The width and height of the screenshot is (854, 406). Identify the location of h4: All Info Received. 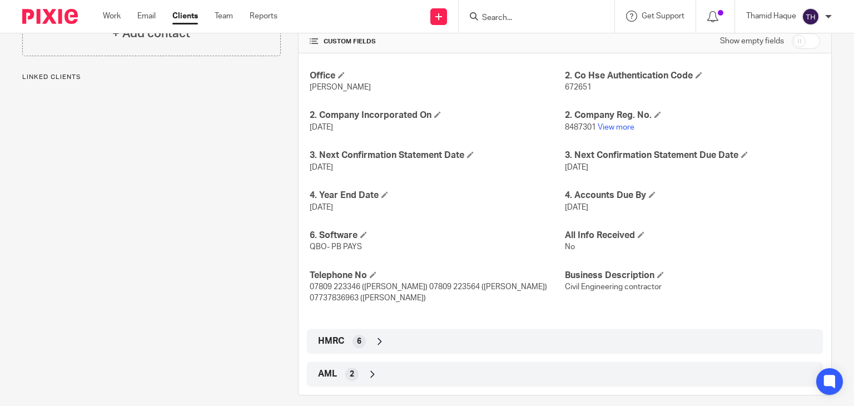
(692, 235).